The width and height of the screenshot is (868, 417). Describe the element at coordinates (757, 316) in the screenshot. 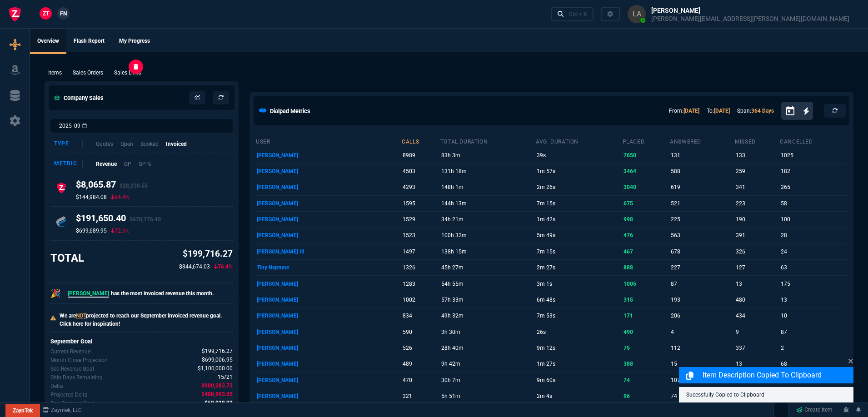

I see `p: 434` at that location.